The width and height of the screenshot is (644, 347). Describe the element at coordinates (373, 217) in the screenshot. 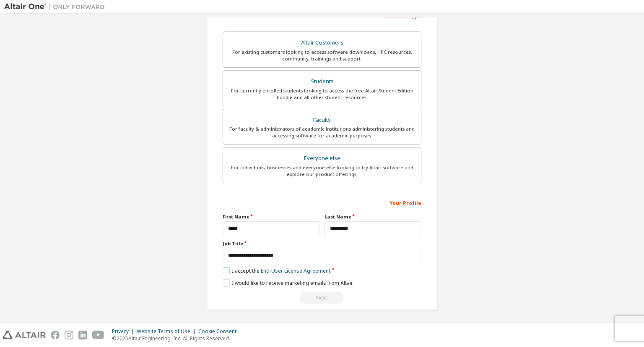

I see `label: Last Name` at that location.